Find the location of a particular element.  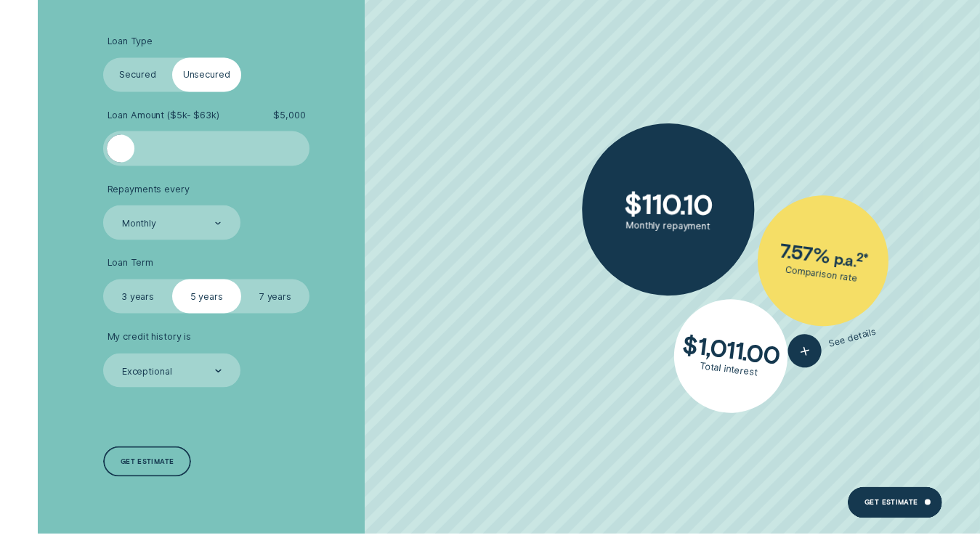

label: Secured is located at coordinates (137, 75).